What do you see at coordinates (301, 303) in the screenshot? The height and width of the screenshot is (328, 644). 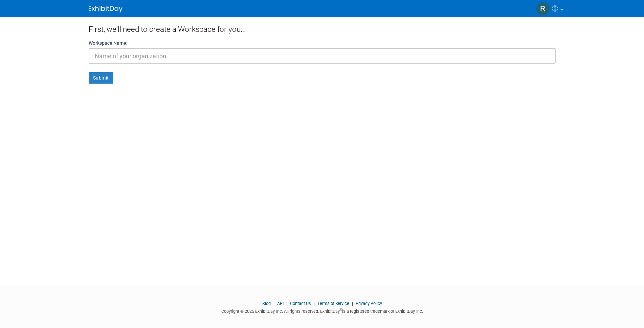 I see `a: Contact Us` at bounding box center [301, 303].